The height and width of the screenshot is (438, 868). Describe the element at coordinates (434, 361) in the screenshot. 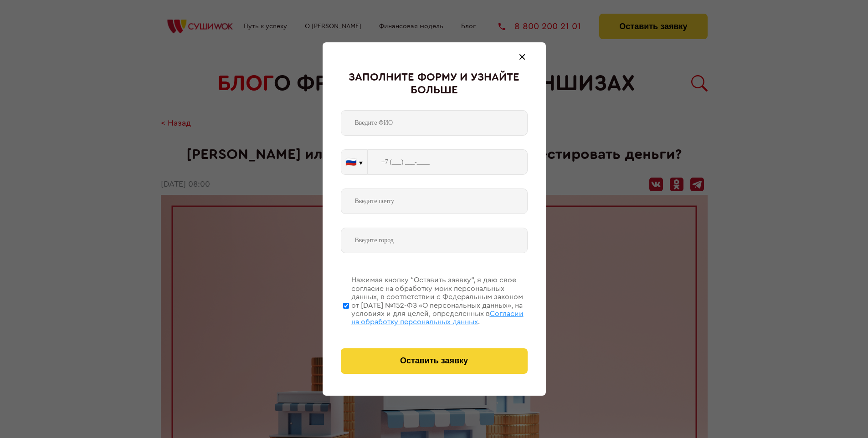

I see `button: Оставить заявку` at that location.